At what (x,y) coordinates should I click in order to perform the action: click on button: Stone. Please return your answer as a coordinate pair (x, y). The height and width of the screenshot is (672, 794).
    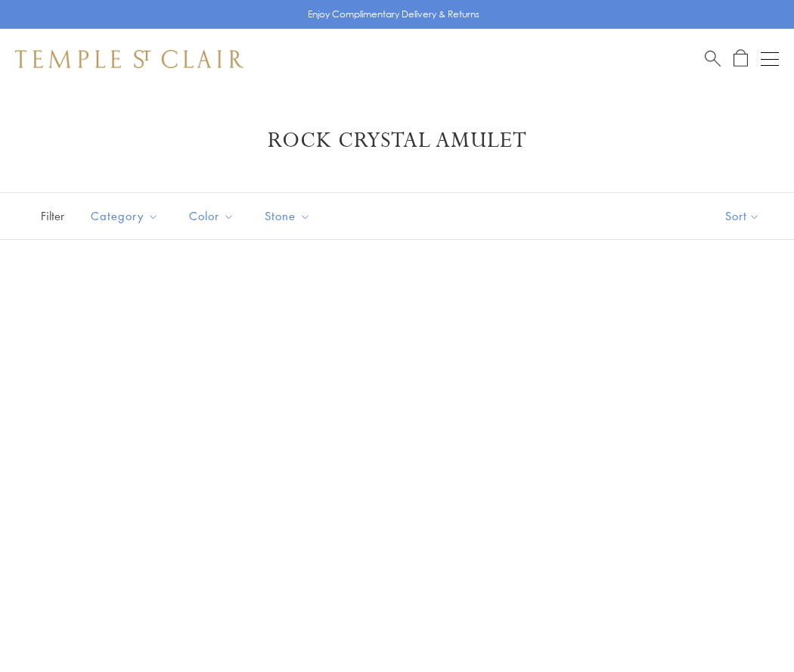
    Looking at the image, I should click on (287, 216).